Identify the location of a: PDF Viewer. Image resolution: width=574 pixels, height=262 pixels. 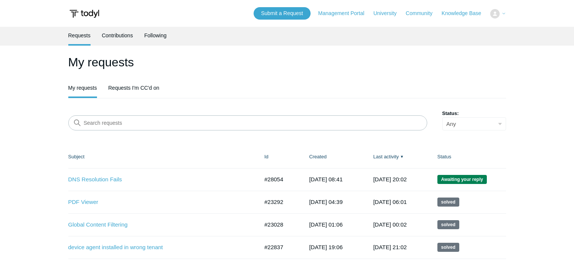
(158, 202).